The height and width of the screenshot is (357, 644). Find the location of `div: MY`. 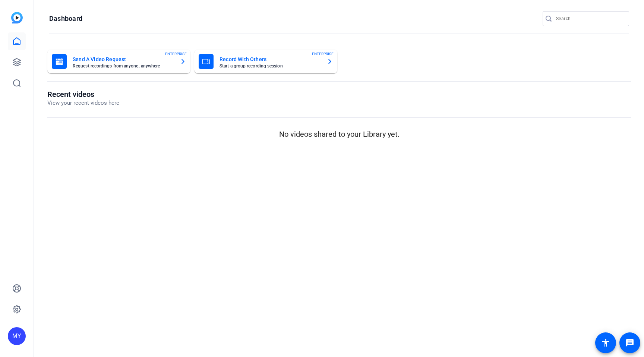

div: MY is located at coordinates (17, 336).